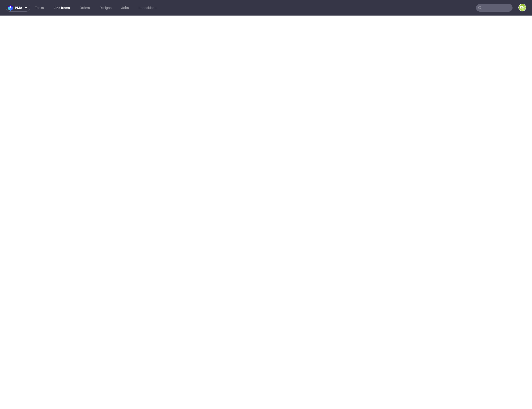 This screenshot has width=532, height=409. I want to click on button: pma, so click(18, 8).